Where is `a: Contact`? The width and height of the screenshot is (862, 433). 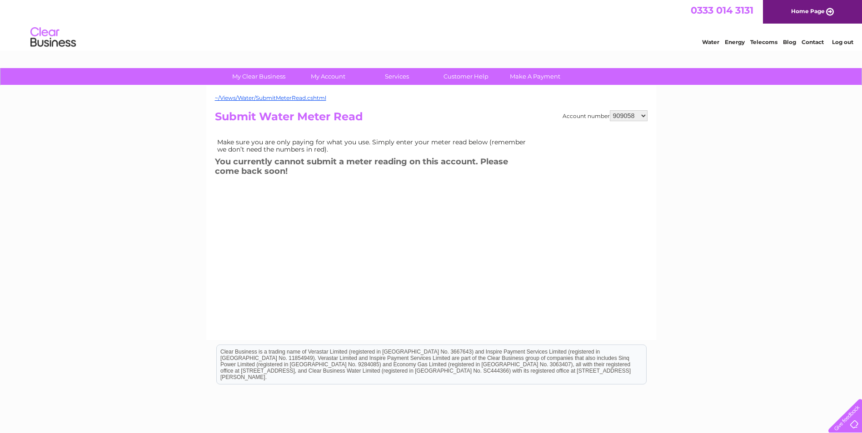
a: Contact is located at coordinates (812, 42).